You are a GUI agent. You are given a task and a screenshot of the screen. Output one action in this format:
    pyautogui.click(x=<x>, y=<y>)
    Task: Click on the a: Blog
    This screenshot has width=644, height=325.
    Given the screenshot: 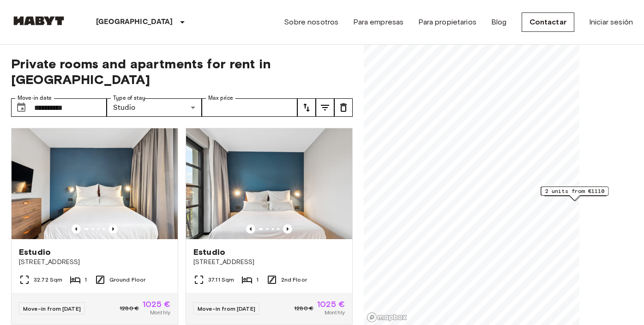 What is the action you would take?
    pyautogui.click(x=499, y=22)
    